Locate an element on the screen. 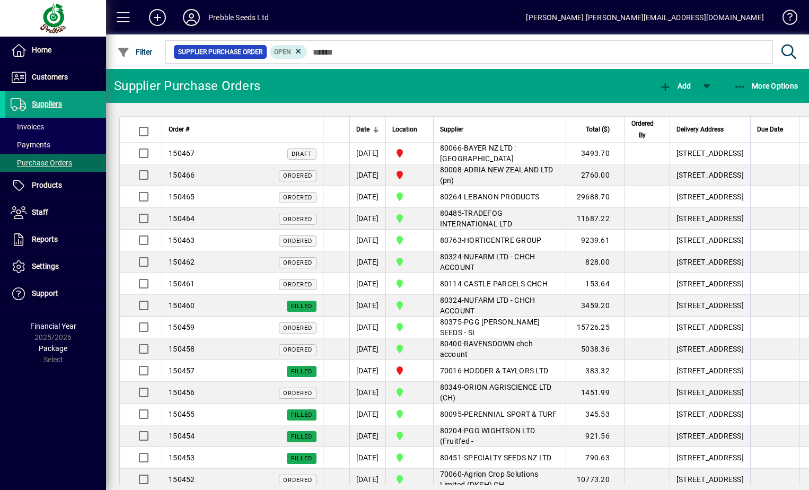  a: Purchase Orders is located at coordinates (56, 163).